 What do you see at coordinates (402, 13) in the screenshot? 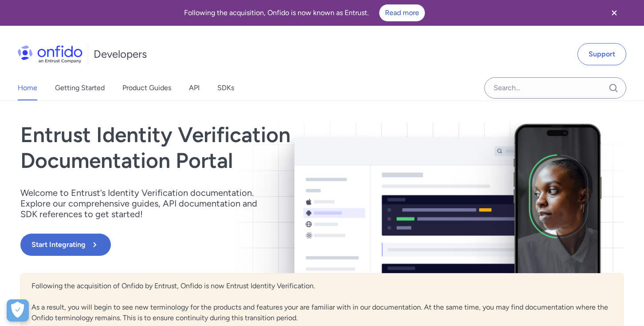
I see `a: Read more` at bounding box center [402, 13].